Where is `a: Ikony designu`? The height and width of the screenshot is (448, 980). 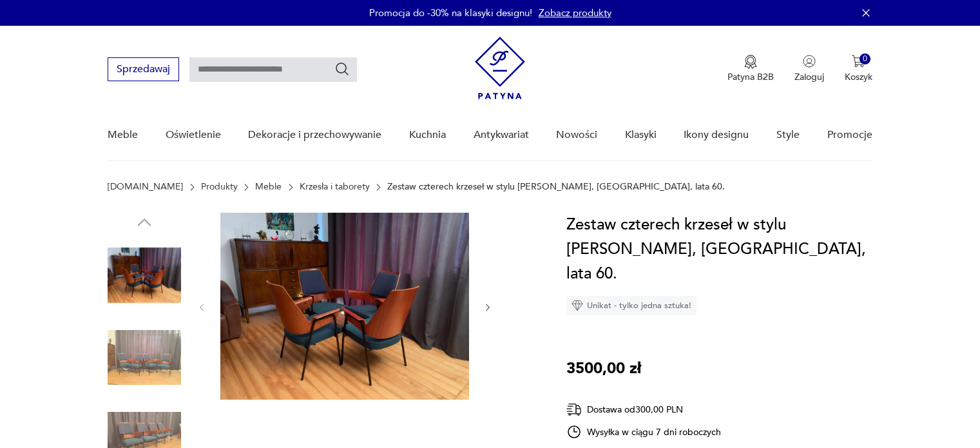
a: Ikony designu is located at coordinates (716, 135).